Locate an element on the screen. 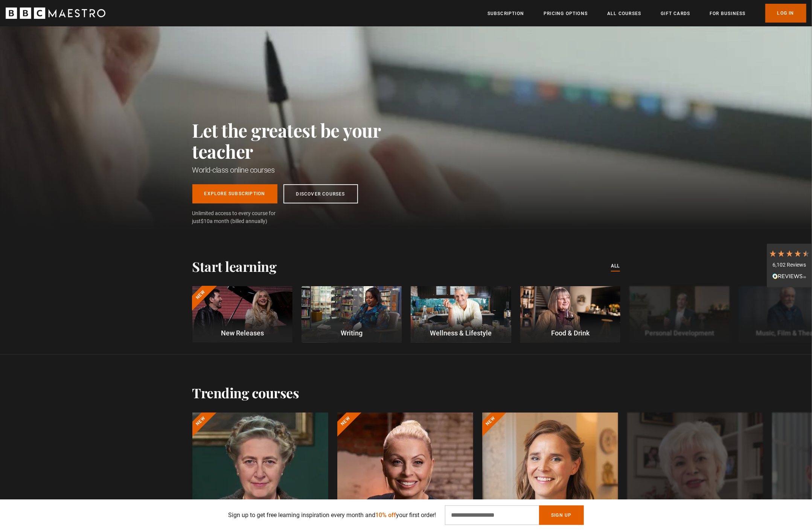  span: $10 is located at coordinates (206, 221).